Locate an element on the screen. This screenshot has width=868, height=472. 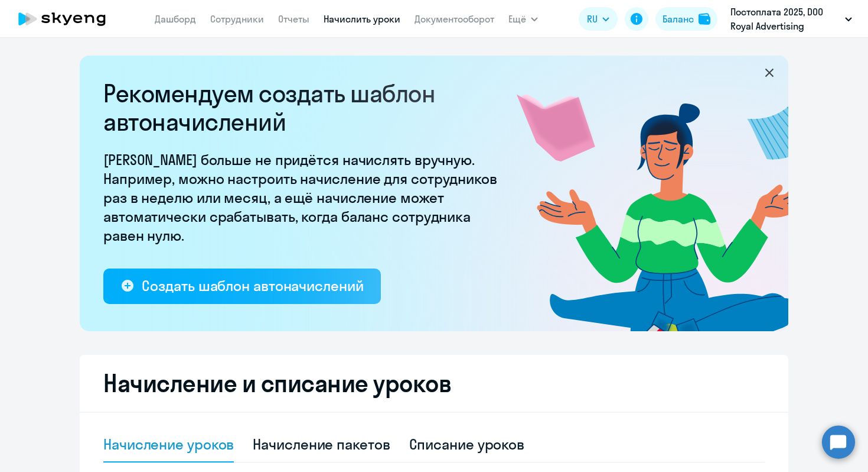
button: Постоплата 2025, DOO Royal Advertising is located at coordinates (791, 19).